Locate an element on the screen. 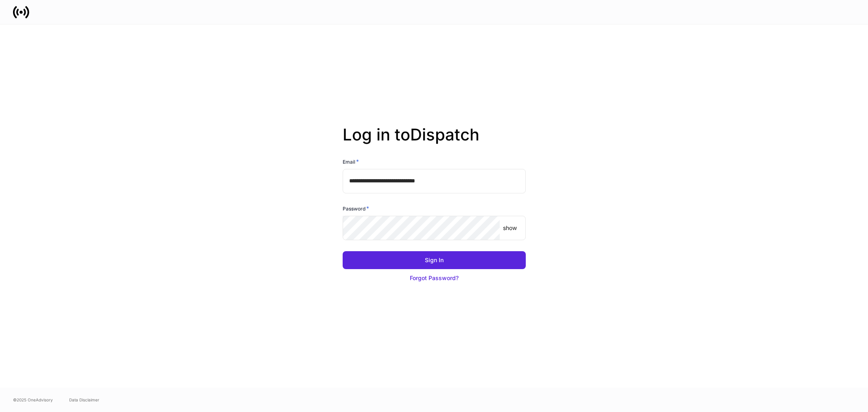 The width and height of the screenshot is (868, 412). a: Data Disclaimer is located at coordinates (84, 400).